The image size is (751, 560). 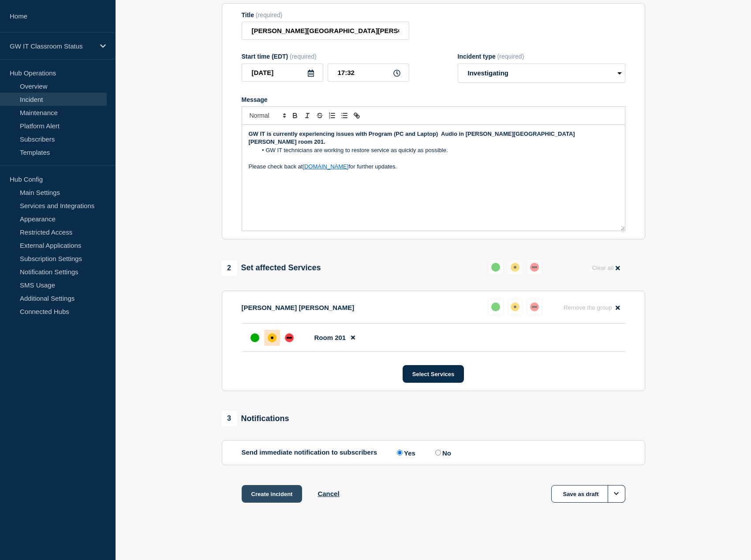 I want to click on input: HH:MM, so click(x=368, y=72).